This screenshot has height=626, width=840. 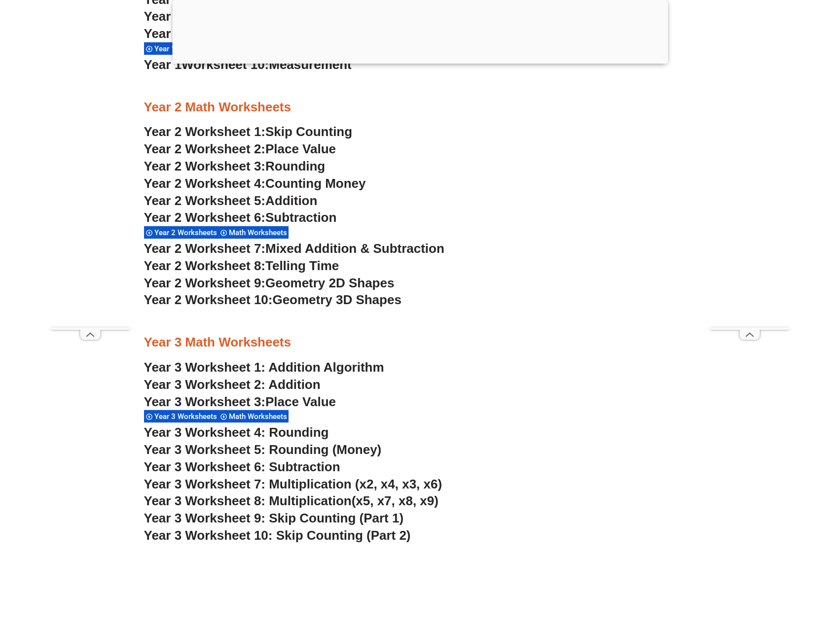 What do you see at coordinates (316, 184) in the screenshot?
I see `span: Counting Money` at bounding box center [316, 184].